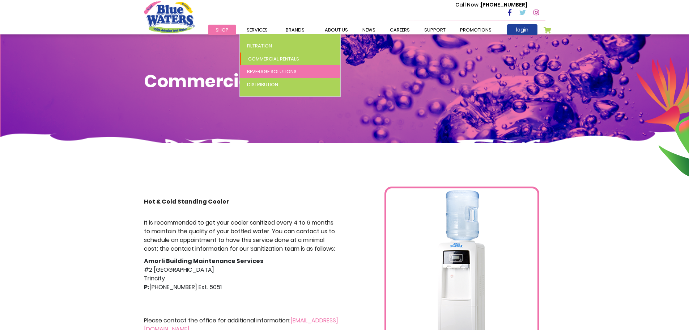 The image size is (689, 330). What do you see at coordinates (345, 81) in the screenshot?
I see `h1: Commercial Rentals` at bounding box center [345, 81].